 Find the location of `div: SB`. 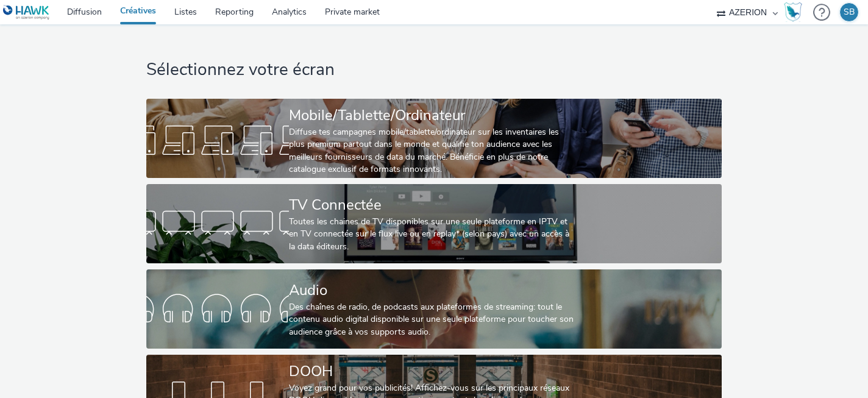

div: SB is located at coordinates (849, 12).